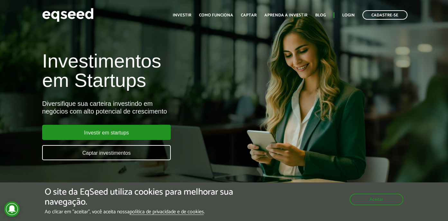 This screenshot has height=221, width=448. Describe the element at coordinates (320, 15) in the screenshot. I see `a: Blog` at that location.